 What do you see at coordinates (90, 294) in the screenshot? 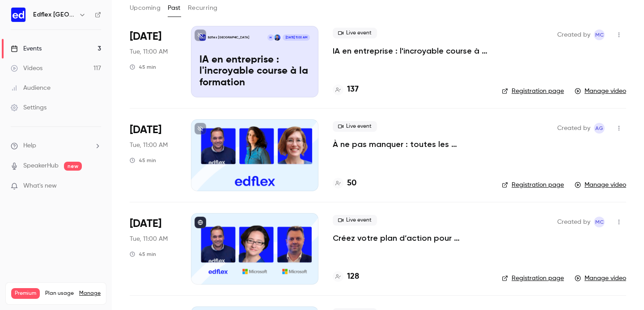
I see `a: Manage` at bounding box center [90, 294].